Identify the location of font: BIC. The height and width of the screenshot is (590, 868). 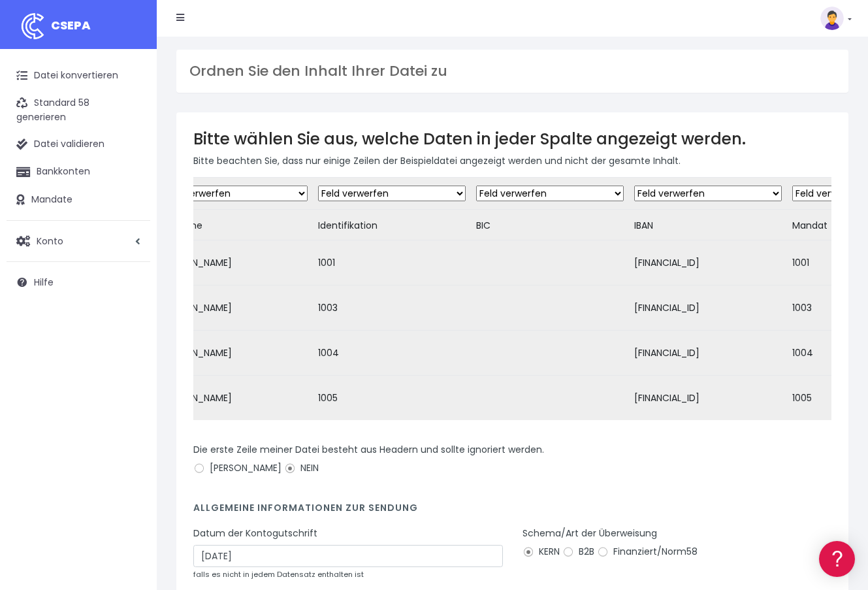
(483, 225).